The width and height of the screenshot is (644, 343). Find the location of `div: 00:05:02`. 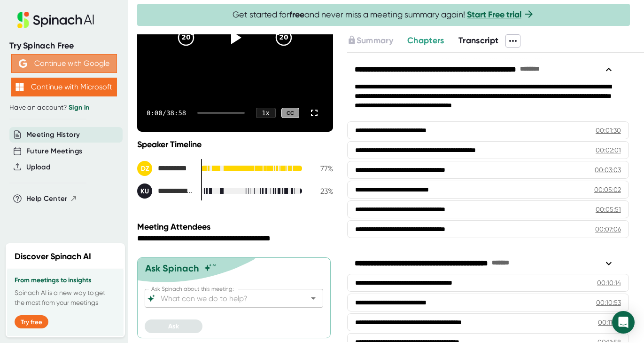

div: 00:05:02 is located at coordinates (608, 189).